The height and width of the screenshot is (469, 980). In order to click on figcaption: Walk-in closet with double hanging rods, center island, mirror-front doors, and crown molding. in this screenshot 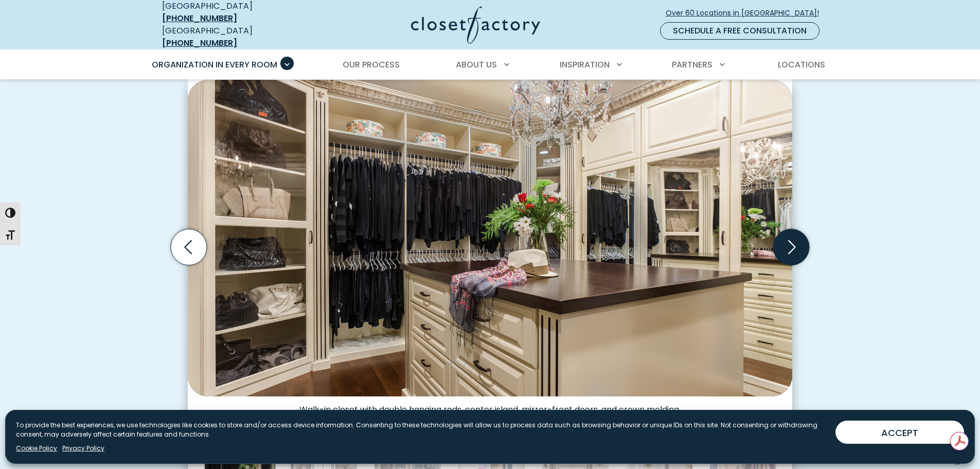, I will do `click(490, 406)`.